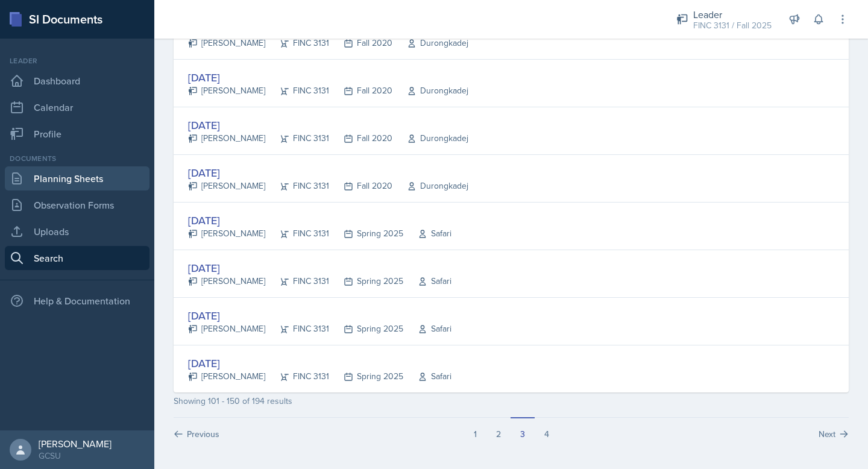 The width and height of the screenshot is (868, 469). What do you see at coordinates (77, 301) in the screenshot?
I see `div: Help & Documentation` at bounding box center [77, 301].